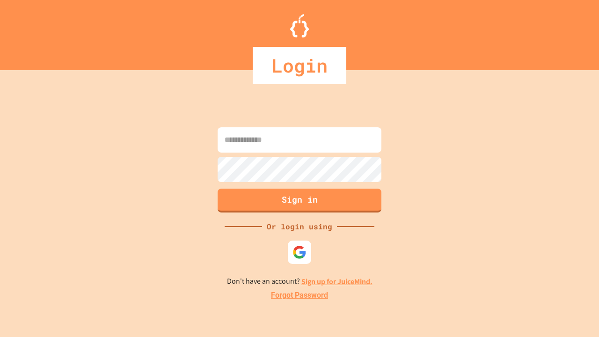  I want to click on a: Forgot Password, so click(299, 295).